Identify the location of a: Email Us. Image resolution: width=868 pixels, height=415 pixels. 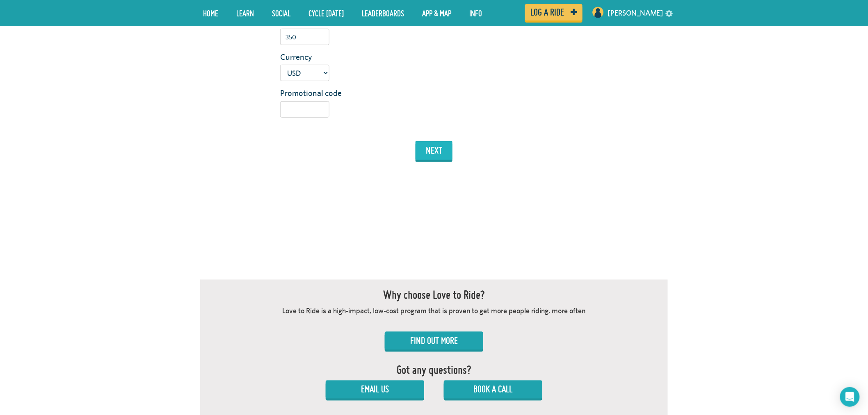
(375, 390).